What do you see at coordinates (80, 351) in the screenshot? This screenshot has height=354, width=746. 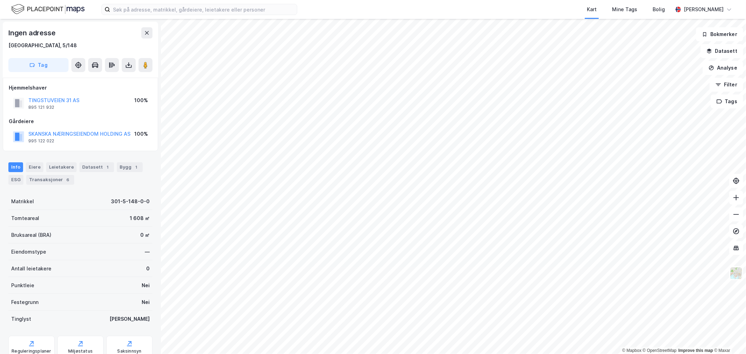 I see `div: Miljøstatus` at bounding box center [80, 351].